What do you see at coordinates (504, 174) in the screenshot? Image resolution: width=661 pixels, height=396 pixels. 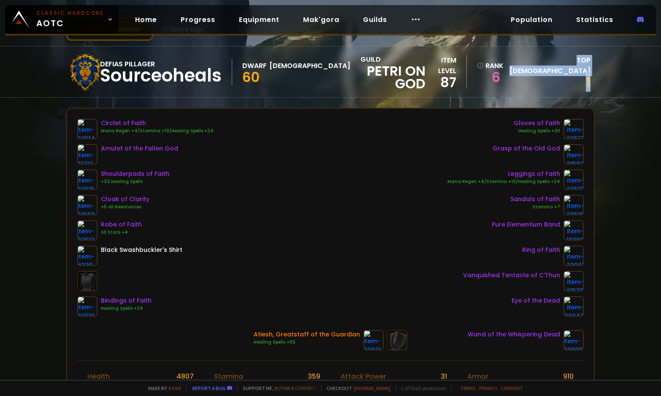 I see `div: Leggings of Faith` at bounding box center [504, 174].